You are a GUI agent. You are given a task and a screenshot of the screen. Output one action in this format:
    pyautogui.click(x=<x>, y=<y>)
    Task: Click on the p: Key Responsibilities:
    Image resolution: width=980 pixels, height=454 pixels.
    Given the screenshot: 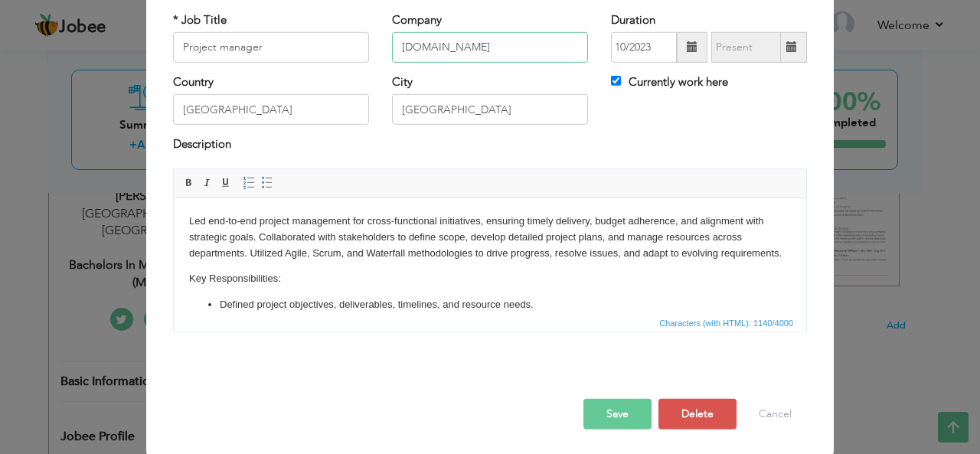 What is the action you would take?
    pyautogui.click(x=316, y=80)
    